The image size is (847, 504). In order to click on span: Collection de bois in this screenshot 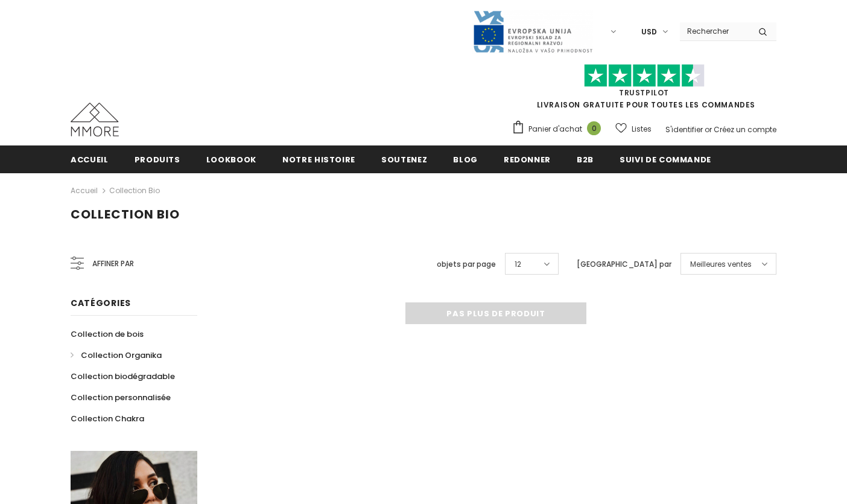, I will do `click(107, 334)`.